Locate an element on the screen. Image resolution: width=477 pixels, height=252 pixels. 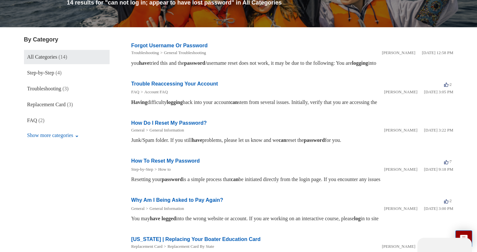
li: Troubleshooting is located at coordinates (145, 53).